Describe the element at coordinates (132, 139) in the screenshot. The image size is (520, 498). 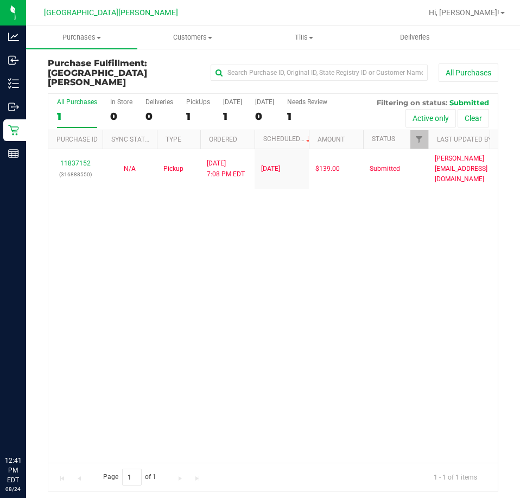
I see `a: Sync Status` at that location.